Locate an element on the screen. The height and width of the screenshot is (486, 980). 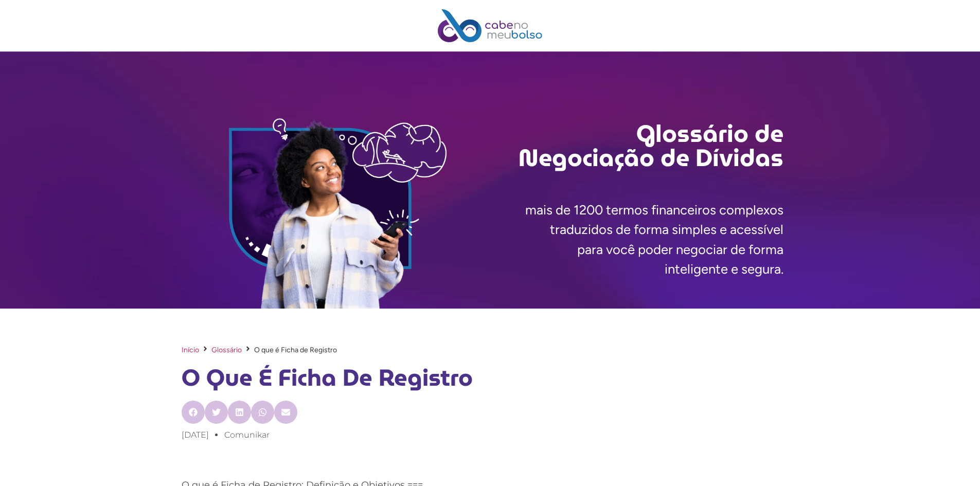
div: Compartilhar no email is located at coordinates (285, 412).